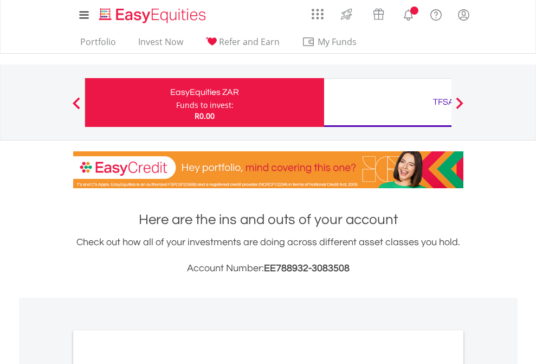 This screenshot has height=364, width=536. I want to click on button: Previous, so click(76, 108).